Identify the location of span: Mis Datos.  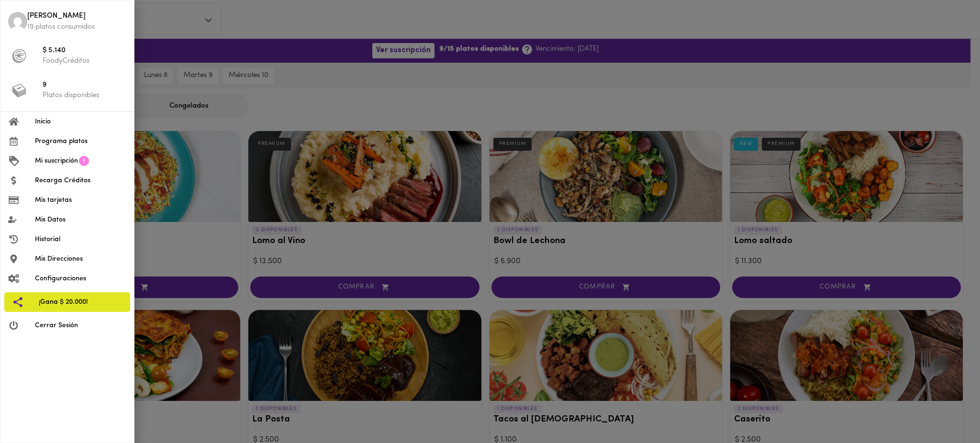
(80, 219).